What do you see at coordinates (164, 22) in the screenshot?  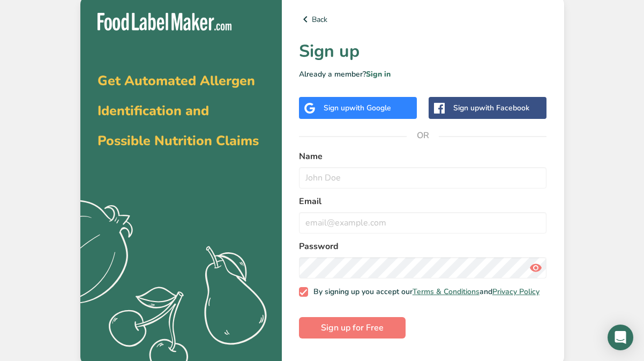 I see `img: Food Label Maker` at bounding box center [164, 22].